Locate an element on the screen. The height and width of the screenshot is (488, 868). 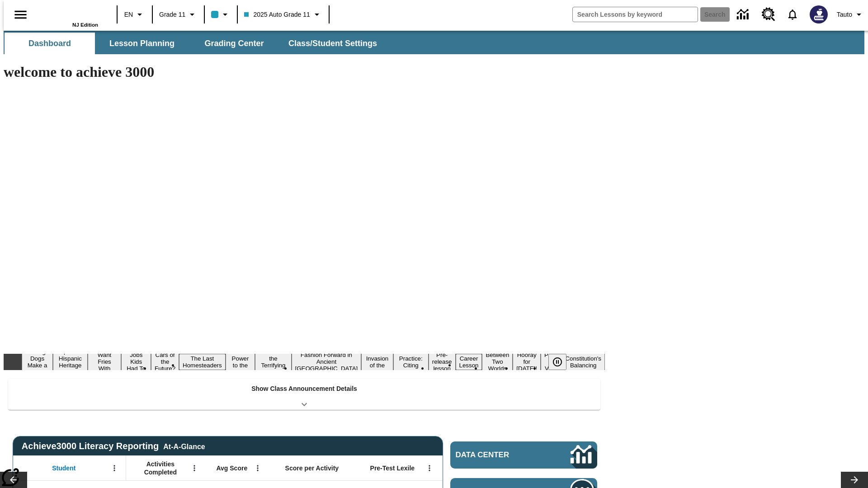
button: Slide 8 Attack of the Terrifying Tomatoes is located at coordinates (273, 362).